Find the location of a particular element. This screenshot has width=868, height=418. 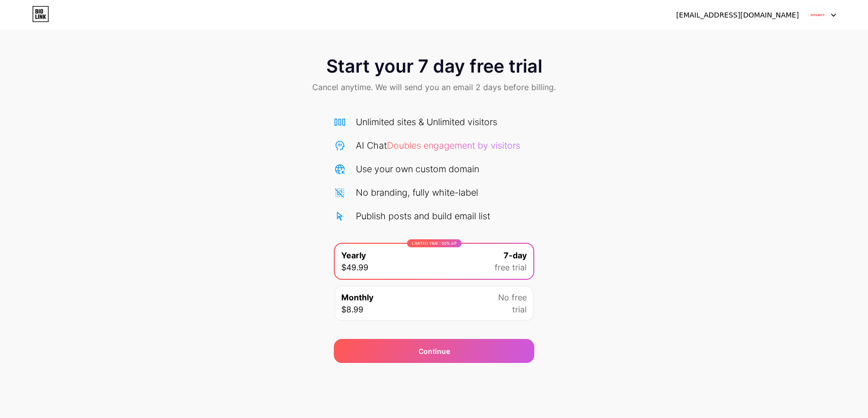

span: No free is located at coordinates (512, 297).